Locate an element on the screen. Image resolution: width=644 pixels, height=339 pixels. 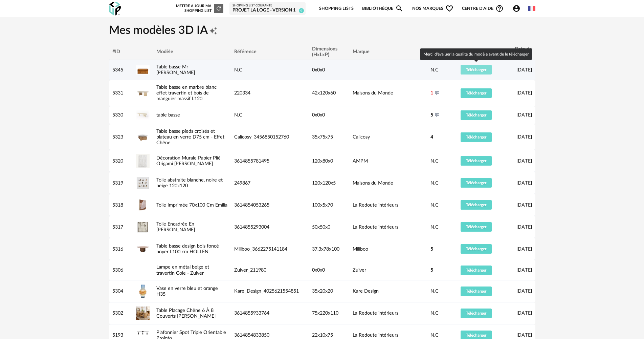
div: 75x220x110 is located at coordinates (329, 313).